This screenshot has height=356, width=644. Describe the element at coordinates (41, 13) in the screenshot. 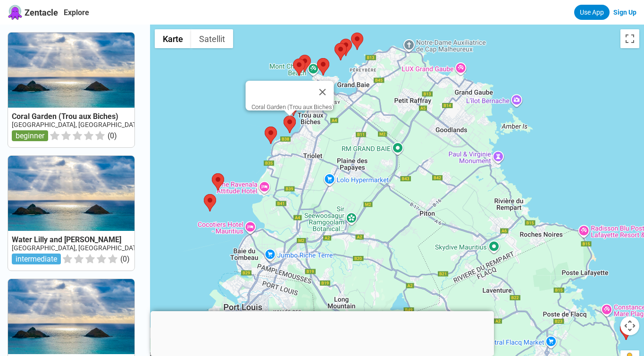

I see `span: Zentacle` at that location.